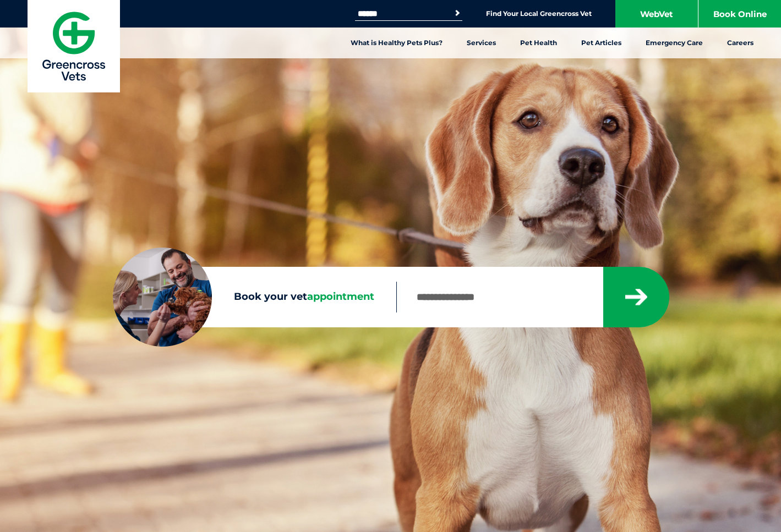  I want to click on a: Pet Articles, so click(601, 43).